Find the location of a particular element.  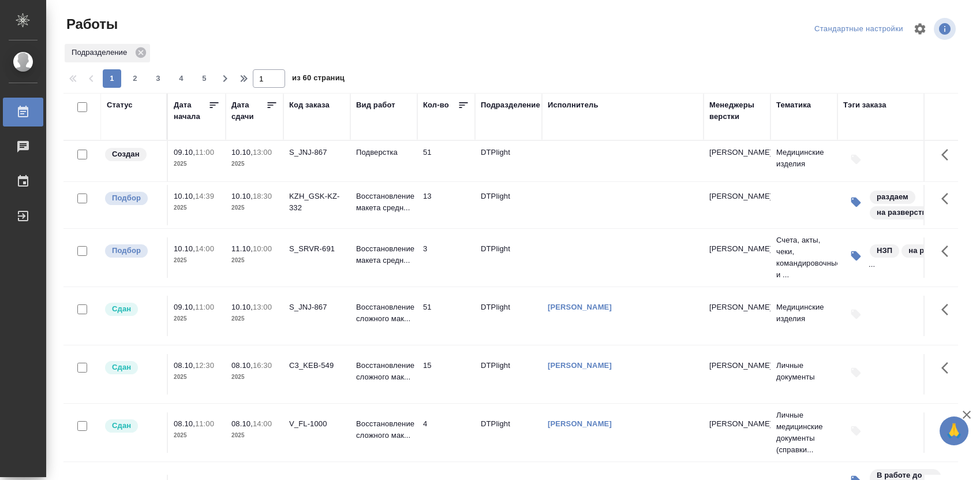

span: Работы is located at coordinates (90, 24).